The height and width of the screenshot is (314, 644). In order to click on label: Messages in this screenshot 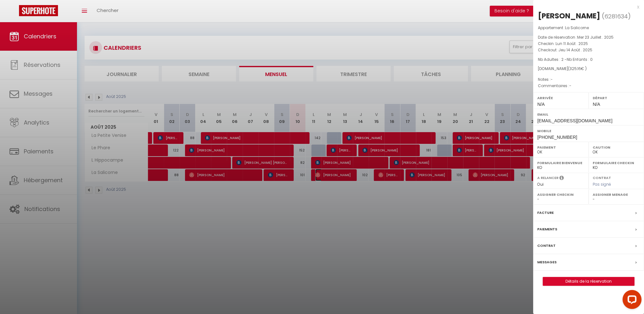, I will do `click(546, 263)`.